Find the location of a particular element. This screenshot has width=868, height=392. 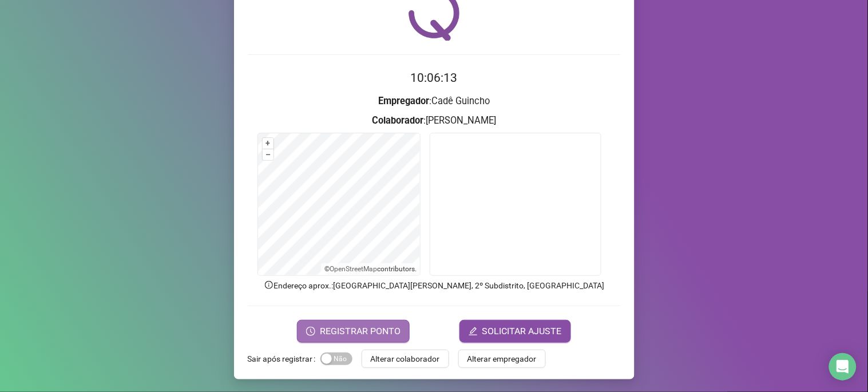

span: Alterar colaborador is located at coordinates (406, 359).